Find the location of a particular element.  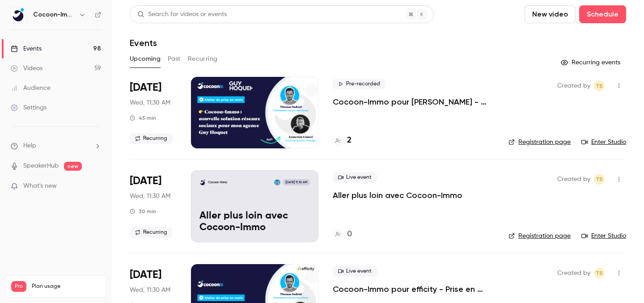

img: Thomas Sadoul is located at coordinates (277, 182).